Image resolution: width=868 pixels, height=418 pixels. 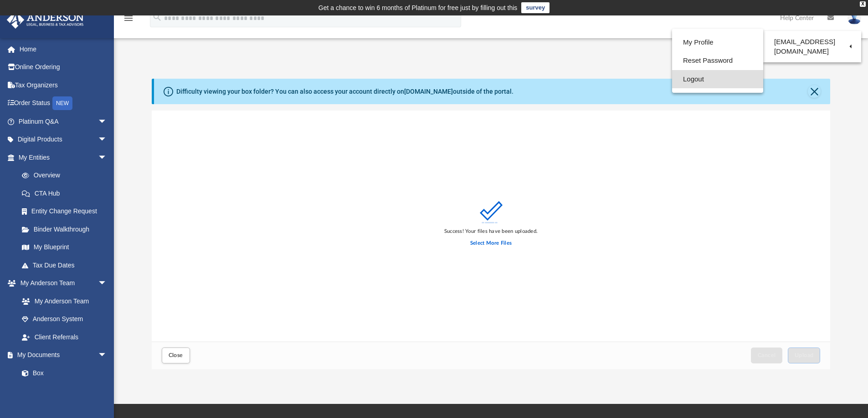 I want to click on a: My Profile, so click(x=717, y=42).